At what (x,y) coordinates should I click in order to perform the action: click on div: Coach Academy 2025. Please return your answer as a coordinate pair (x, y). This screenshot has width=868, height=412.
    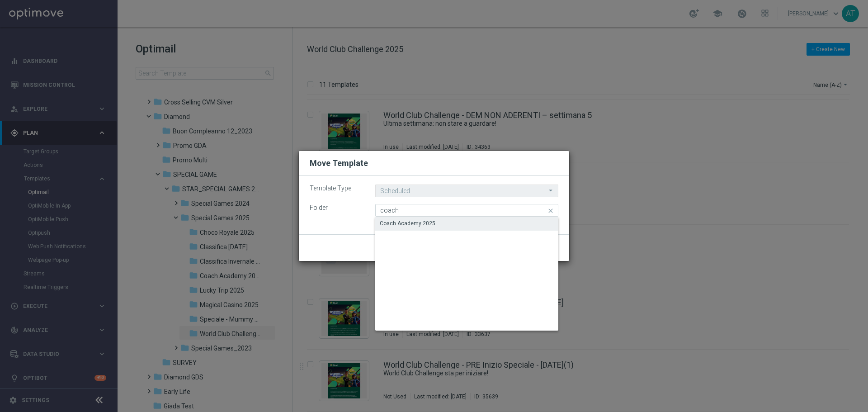
    Looking at the image, I should click on (408, 224).